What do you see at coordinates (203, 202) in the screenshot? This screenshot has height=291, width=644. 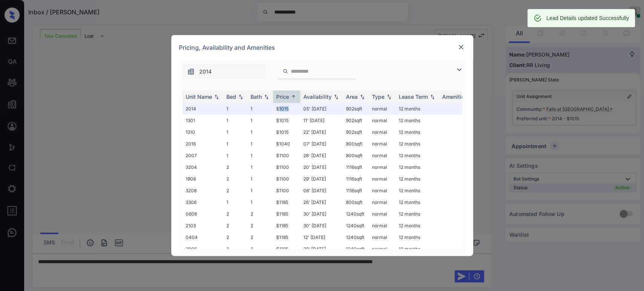 I see `td: 3306` at bounding box center [203, 202].